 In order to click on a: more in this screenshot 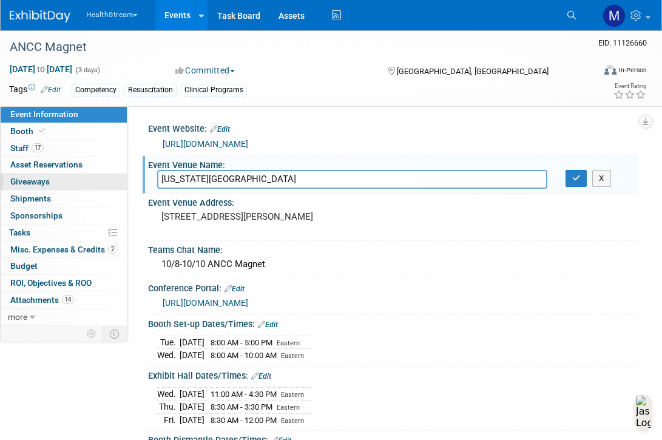, I will do `click(64, 317)`.